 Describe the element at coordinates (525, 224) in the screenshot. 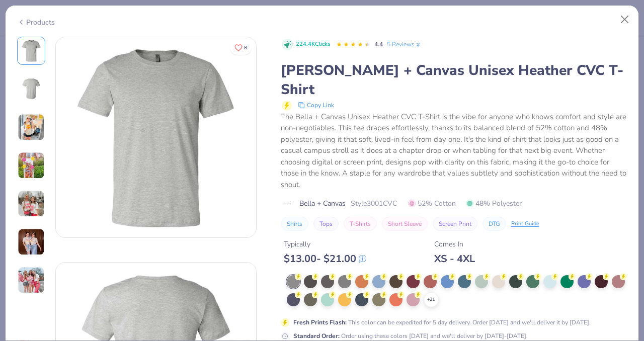

I see `div: Print Guide` at that location.